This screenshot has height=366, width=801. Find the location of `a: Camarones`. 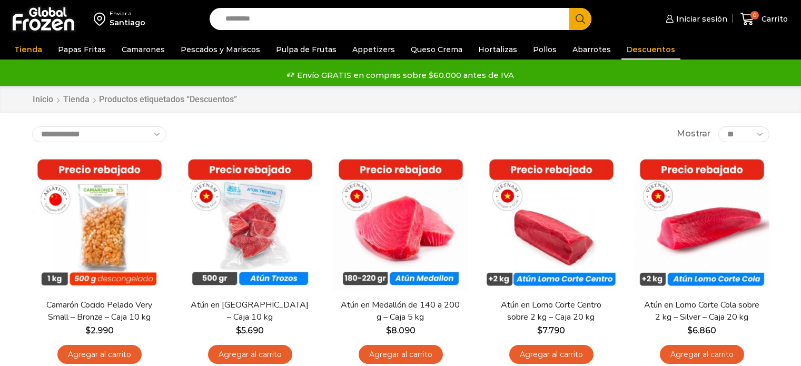

a: Camarones is located at coordinates (143, 50).